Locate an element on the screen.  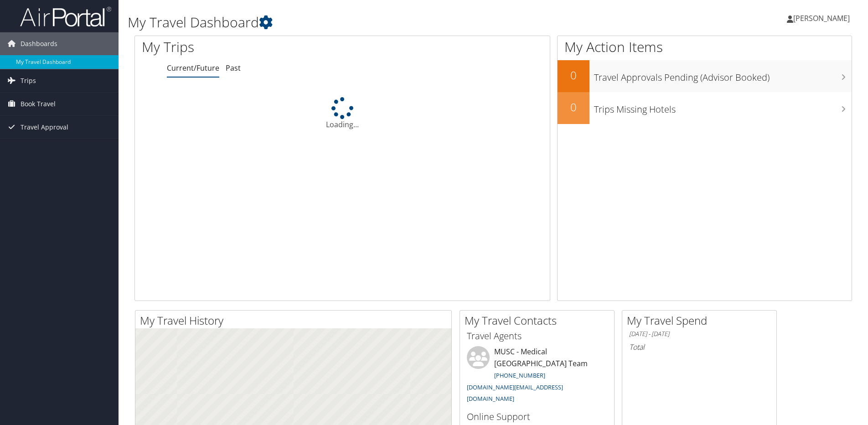
a: Current/Future is located at coordinates (193, 68).